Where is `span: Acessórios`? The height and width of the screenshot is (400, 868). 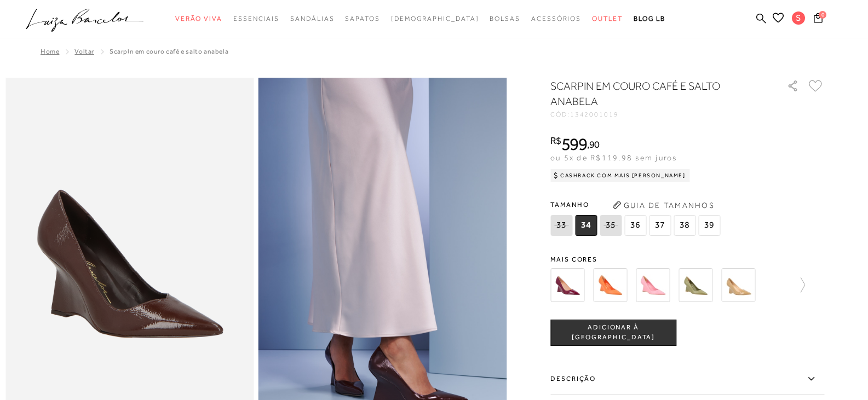
span: Acessórios is located at coordinates (556, 18).